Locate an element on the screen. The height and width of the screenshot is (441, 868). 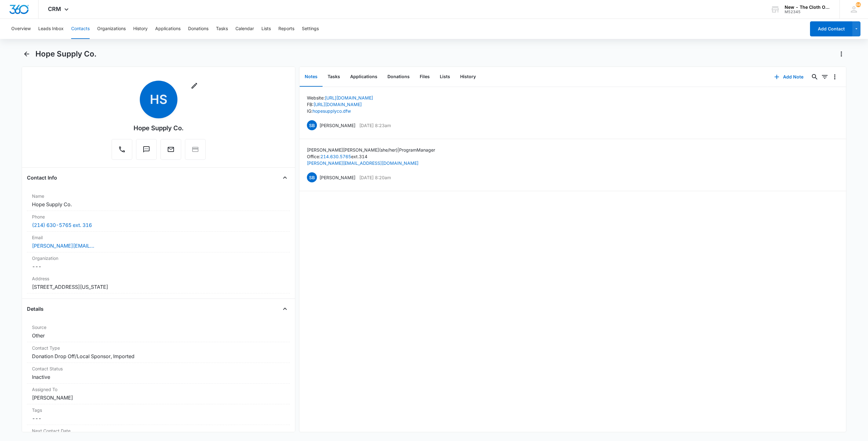
span: CRM is located at coordinates (55, 9).